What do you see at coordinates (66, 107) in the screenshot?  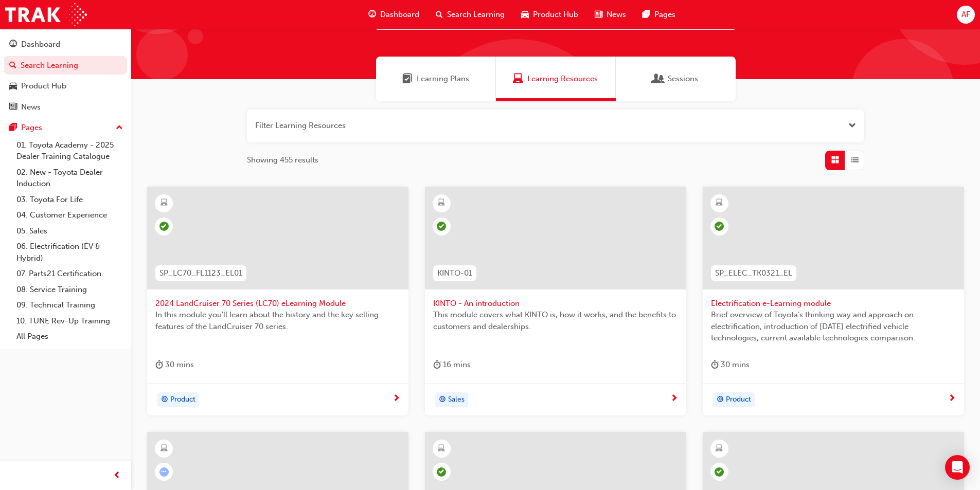 I see `a: News` at bounding box center [66, 107].